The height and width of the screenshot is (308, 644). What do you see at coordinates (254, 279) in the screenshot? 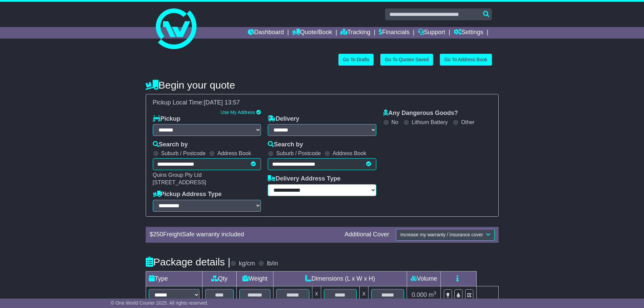
I see `td: Weight` at bounding box center [254, 279].